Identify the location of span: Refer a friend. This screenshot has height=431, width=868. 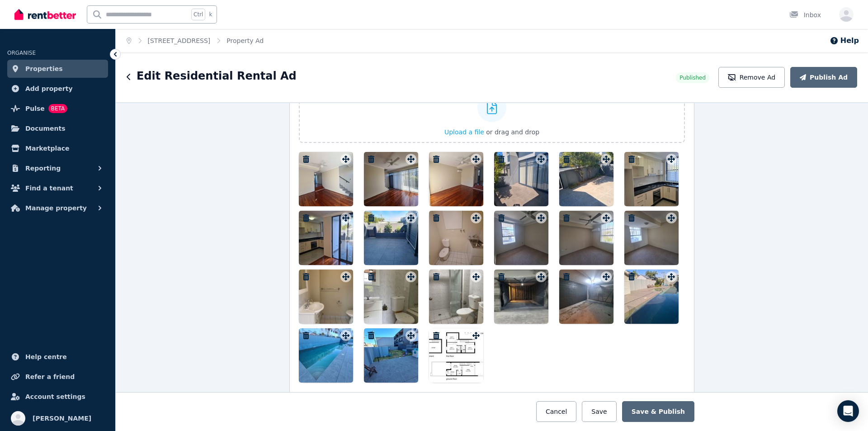
(50, 376).